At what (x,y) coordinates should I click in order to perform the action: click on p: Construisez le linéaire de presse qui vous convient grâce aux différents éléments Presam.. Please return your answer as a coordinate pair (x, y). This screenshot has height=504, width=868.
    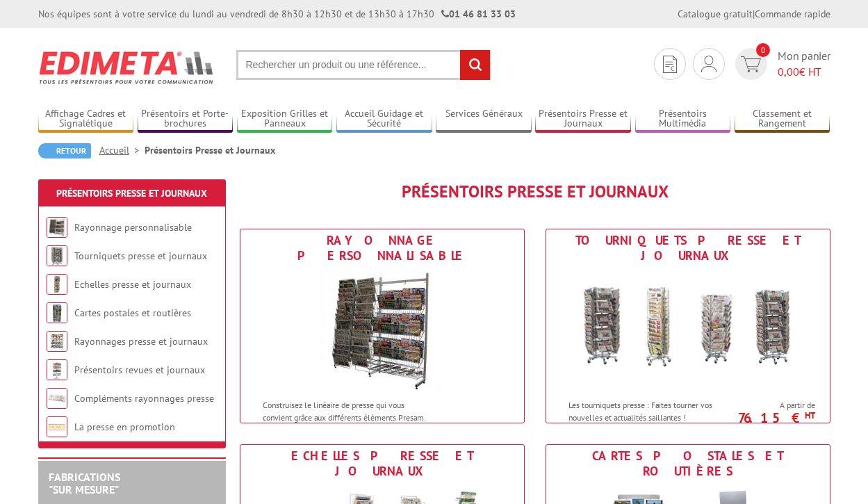
    Looking at the image, I should click on (349, 411).